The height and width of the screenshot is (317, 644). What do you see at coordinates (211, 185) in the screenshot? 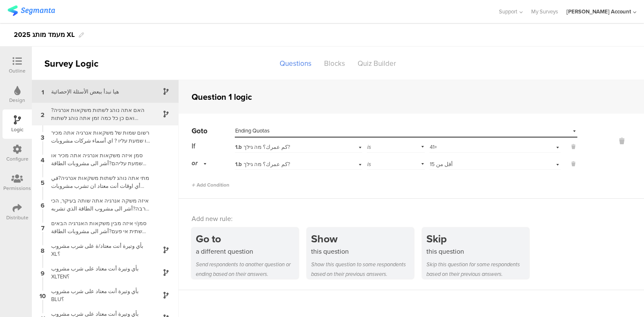
I see `span: Add Condition` at bounding box center [211, 185].